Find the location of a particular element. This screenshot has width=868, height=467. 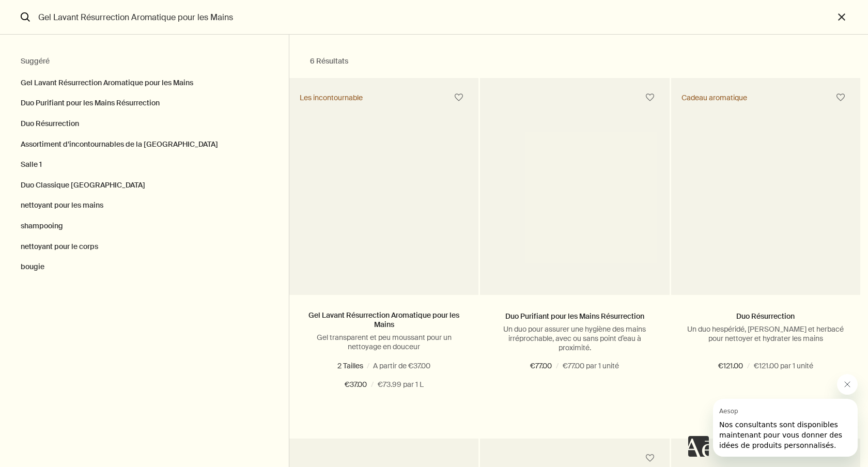

h2: 6 Résultats is located at coordinates (496, 61).